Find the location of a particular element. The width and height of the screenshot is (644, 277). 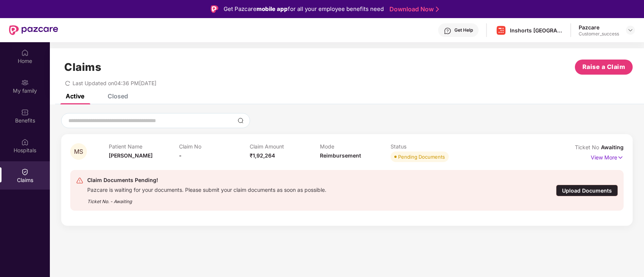

img: svg+xml;base64,PHN2ZyBpZD0iSG9tZSIgeG1sbnM9Imh0dHA6Ly93d3cudzMub3JnLzIwMDAvc3ZnIiB3aWR0aD0iMjAiIG... is located at coordinates (25, 53).